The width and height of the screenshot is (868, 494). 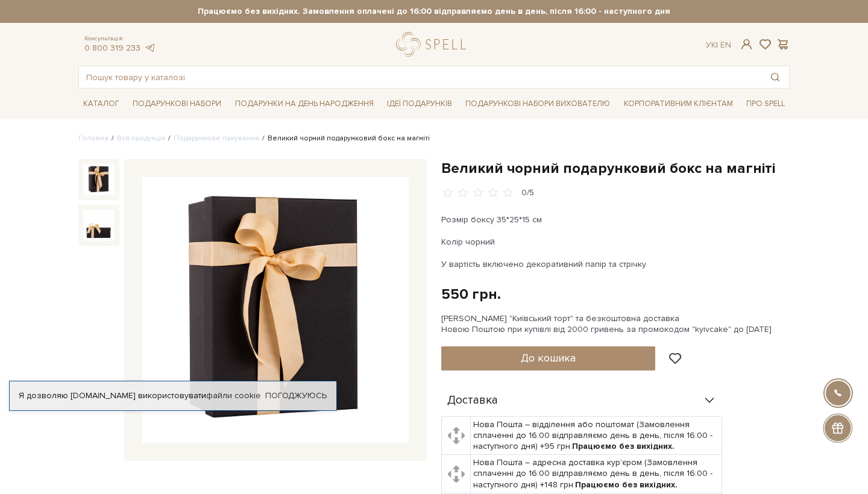 What do you see at coordinates (471, 294) in the screenshot?
I see `div: 550 грн.` at bounding box center [471, 294].